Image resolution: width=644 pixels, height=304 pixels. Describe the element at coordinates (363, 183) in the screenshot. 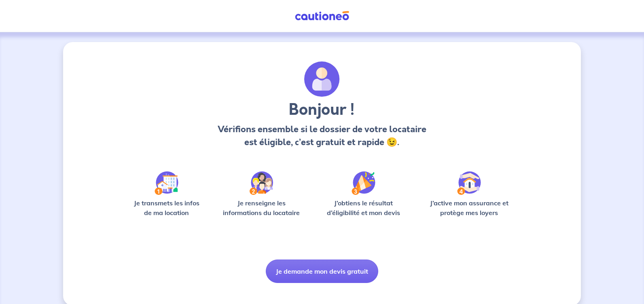

I see `img: /static/f3e743aab9439237c3e2196e4328bba9/Step-3.svg` at that location.